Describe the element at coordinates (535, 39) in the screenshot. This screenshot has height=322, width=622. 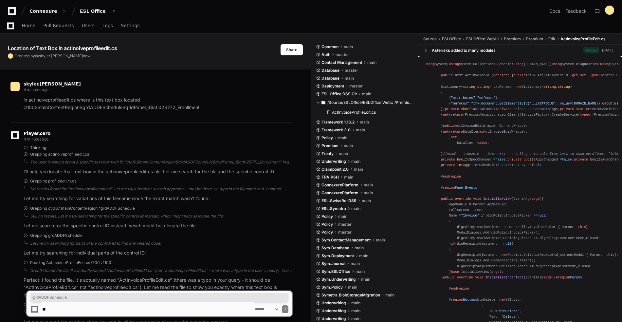
I see `span: Premium` at that location.